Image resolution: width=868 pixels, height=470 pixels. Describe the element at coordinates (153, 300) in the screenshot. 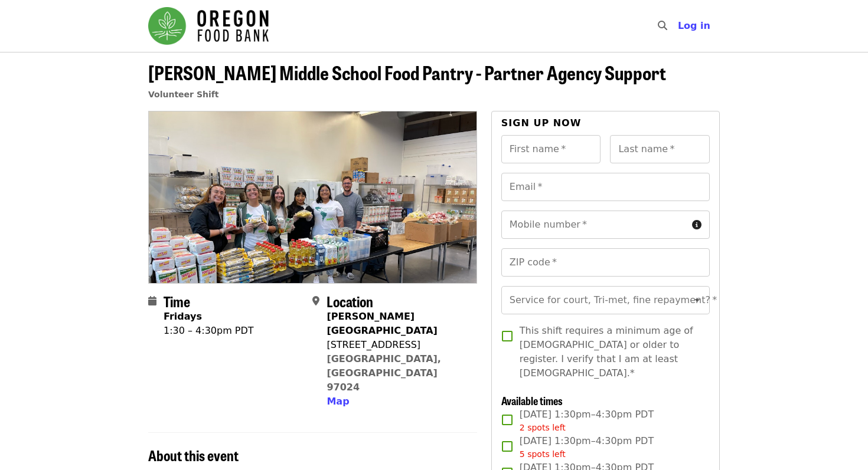

I see `i: calendar icon` at that location.